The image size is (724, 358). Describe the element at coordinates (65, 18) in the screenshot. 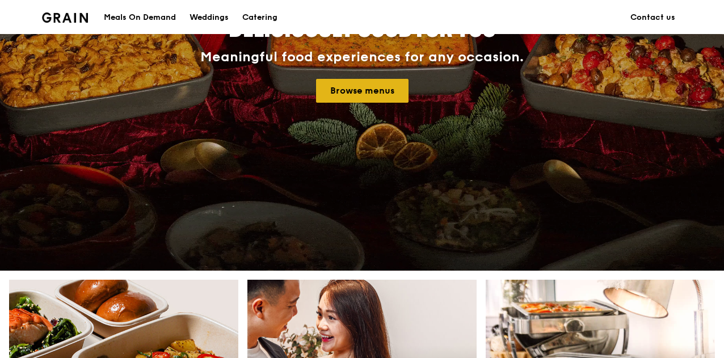

I see `img: Grain` at that location.